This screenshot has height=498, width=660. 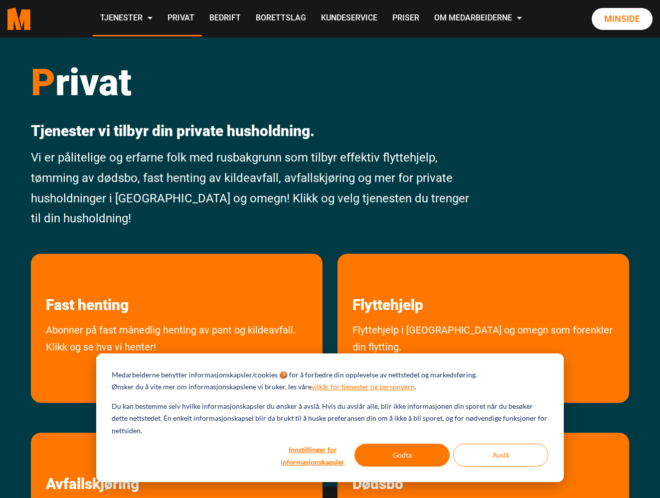 I want to click on a: les mer om Fast henting, so click(x=87, y=283).